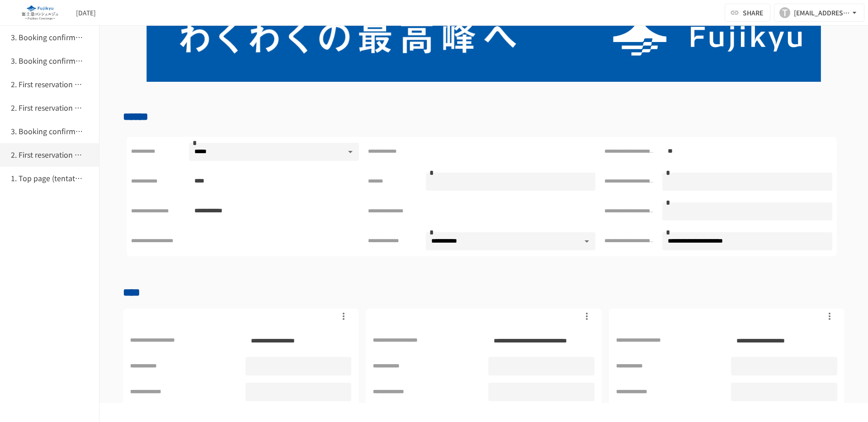 This screenshot has width=868, height=422. Describe the element at coordinates (747, 13) in the screenshot. I see `button: share` at that location.